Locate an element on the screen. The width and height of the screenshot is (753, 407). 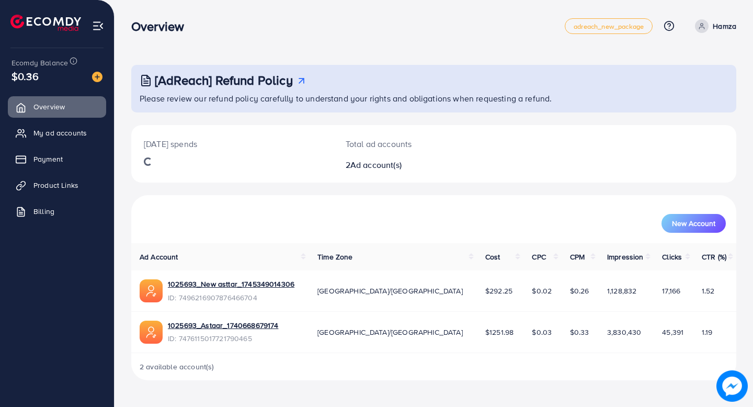
span: Impression is located at coordinates (626, 257).